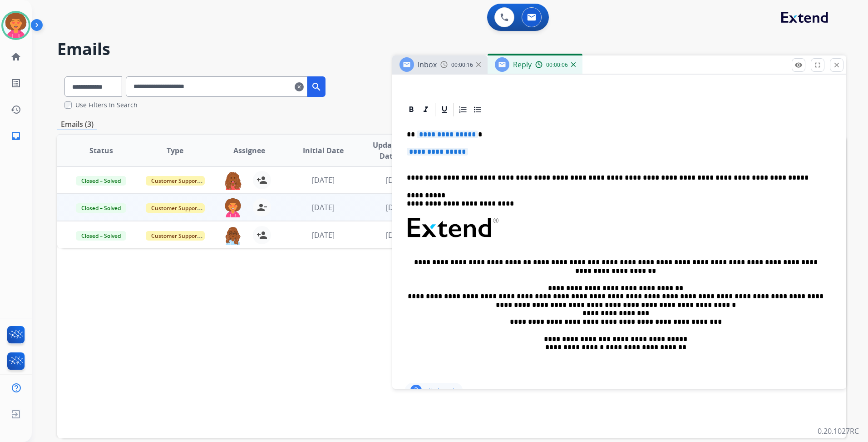  What do you see at coordinates (16, 26) in the screenshot?
I see `img: avatar` at bounding box center [16, 26].